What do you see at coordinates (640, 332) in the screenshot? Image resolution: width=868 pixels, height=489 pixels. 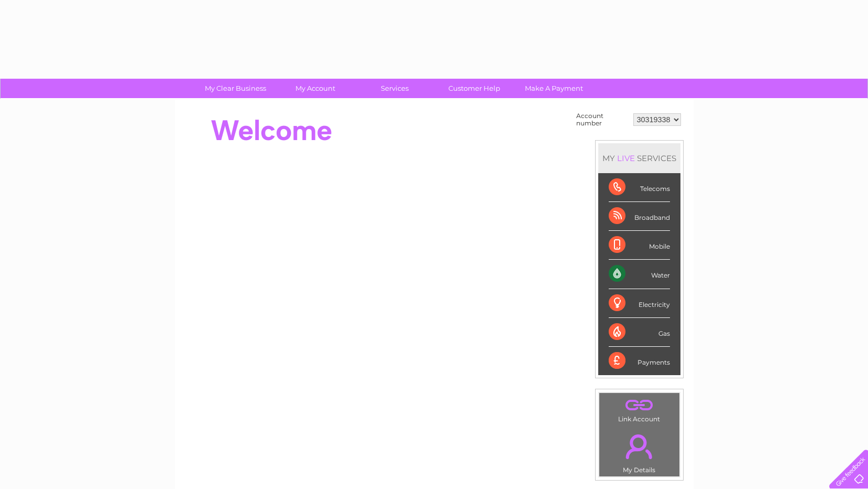 I see `div: Gas` at bounding box center [640, 332].